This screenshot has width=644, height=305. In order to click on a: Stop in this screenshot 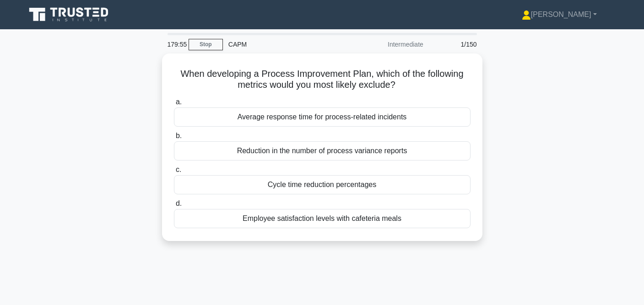, I will do `click(205, 44)`.